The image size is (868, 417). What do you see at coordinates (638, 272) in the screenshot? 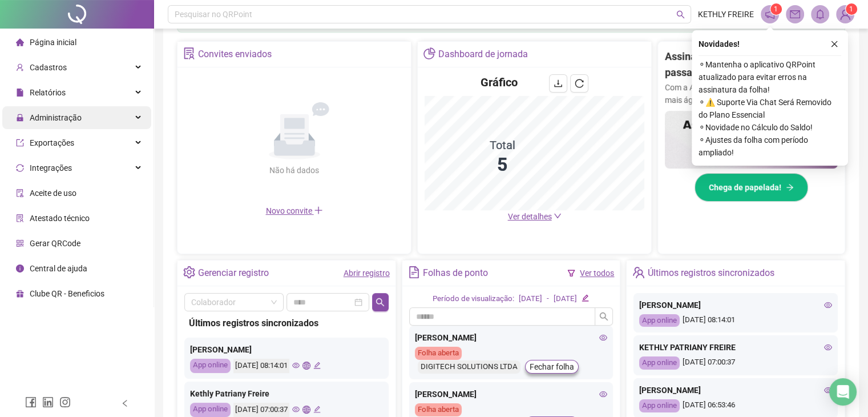
I see `span: team` at bounding box center [638, 272].